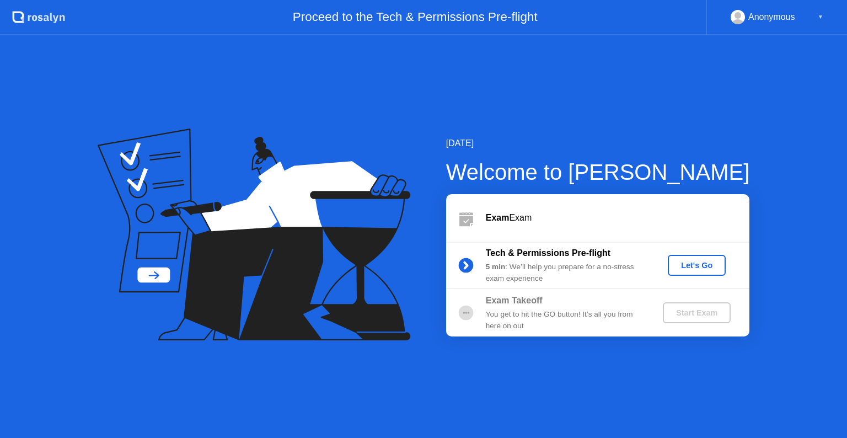 The image size is (847, 438). What do you see at coordinates (514, 300) in the screenshot?
I see `b: Exam Takeoff` at bounding box center [514, 300].